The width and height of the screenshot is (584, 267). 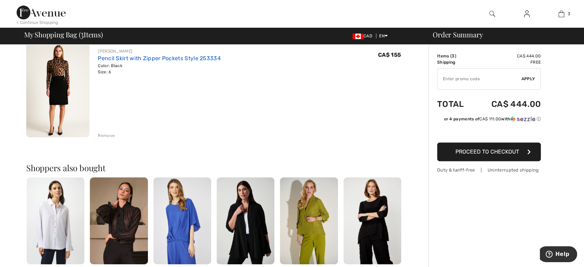 I want to click on img: Sezzle, so click(x=523, y=119).